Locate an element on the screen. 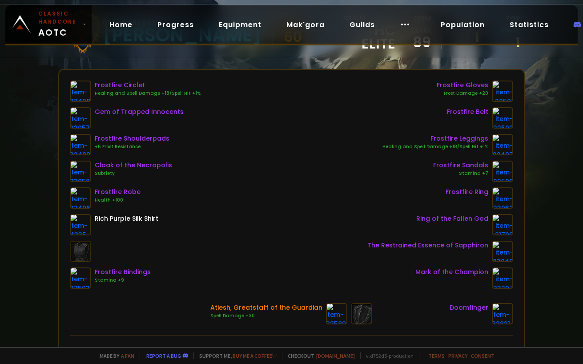  div: Frostfire Shoulderpads is located at coordinates (132, 138).